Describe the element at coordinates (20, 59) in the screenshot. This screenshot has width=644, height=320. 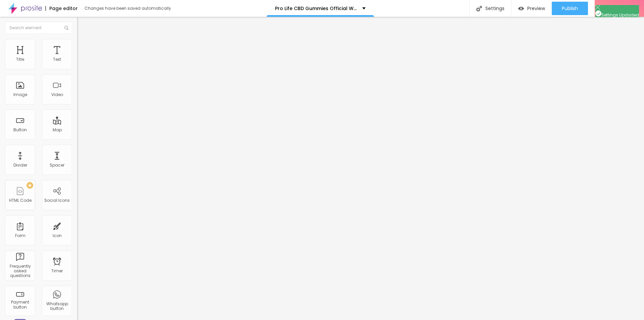
I see `div: Title` at that location.